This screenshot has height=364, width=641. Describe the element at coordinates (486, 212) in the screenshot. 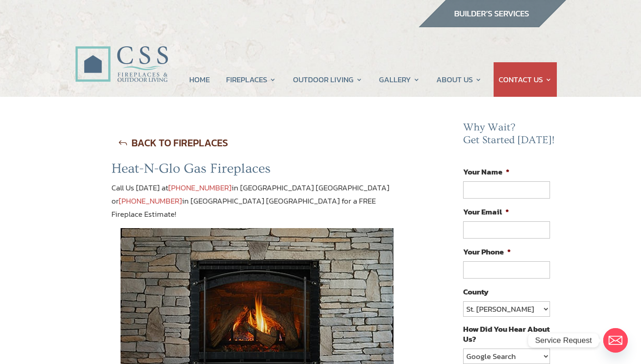

I see `label: Your Email` at that location.